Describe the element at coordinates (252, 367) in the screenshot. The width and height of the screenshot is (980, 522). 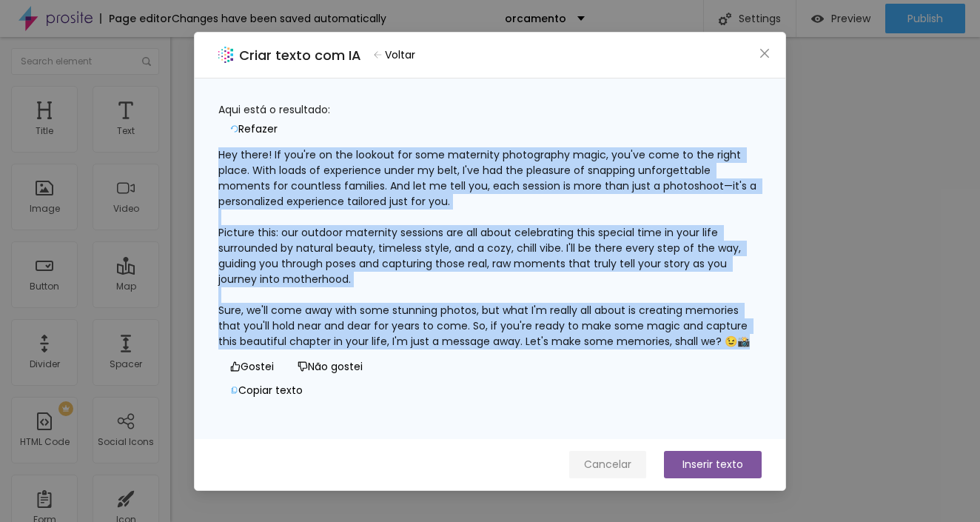
I see `button: Gostei` at that location.